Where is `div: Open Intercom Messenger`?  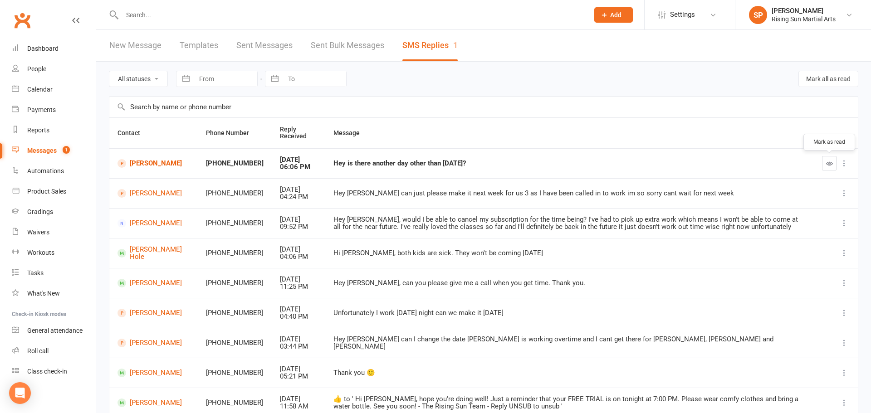 div: Open Intercom Messenger is located at coordinates (20, 393).